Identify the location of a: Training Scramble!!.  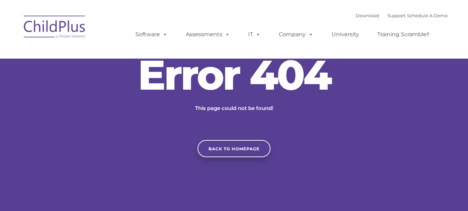
(403, 34).